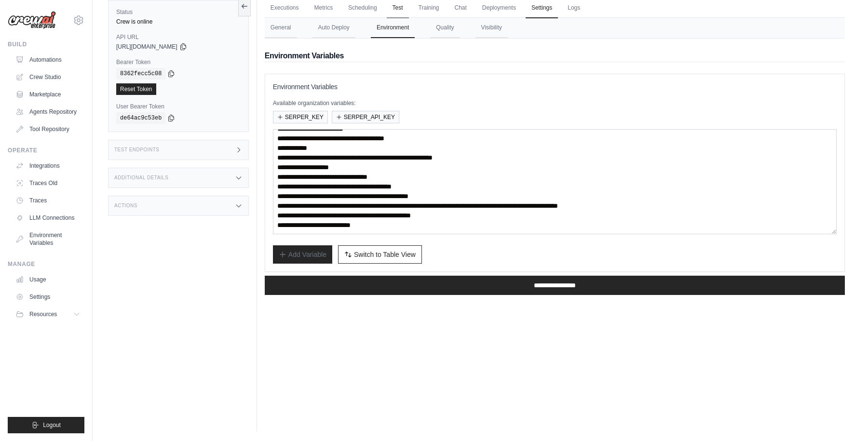 The image size is (868, 441). What do you see at coordinates (179, 12) in the screenshot?
I see `label: Status` at bounding box center [179, 12].